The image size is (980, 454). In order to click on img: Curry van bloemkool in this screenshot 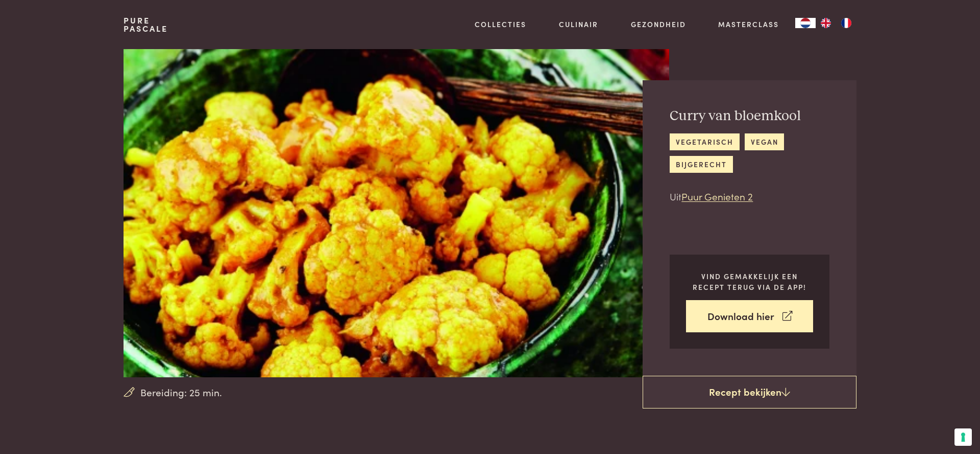, I will do `click(396, 213)`.